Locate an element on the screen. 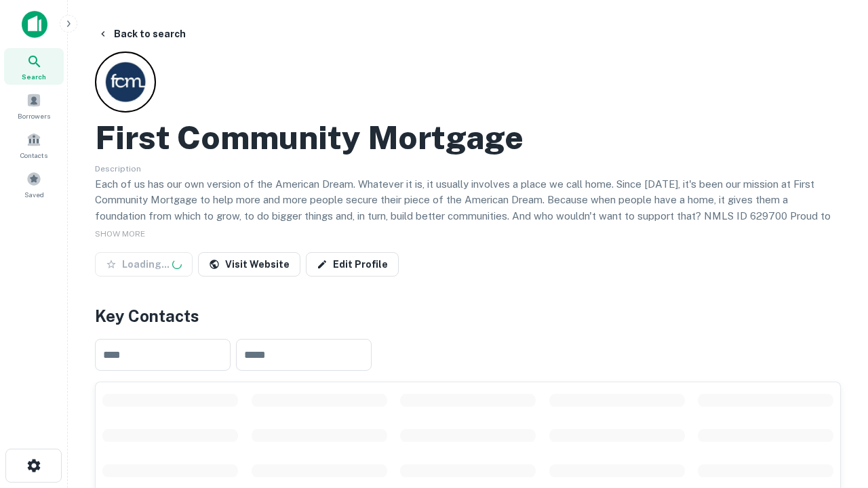  span: Saved is located at coordinates (34, 195).